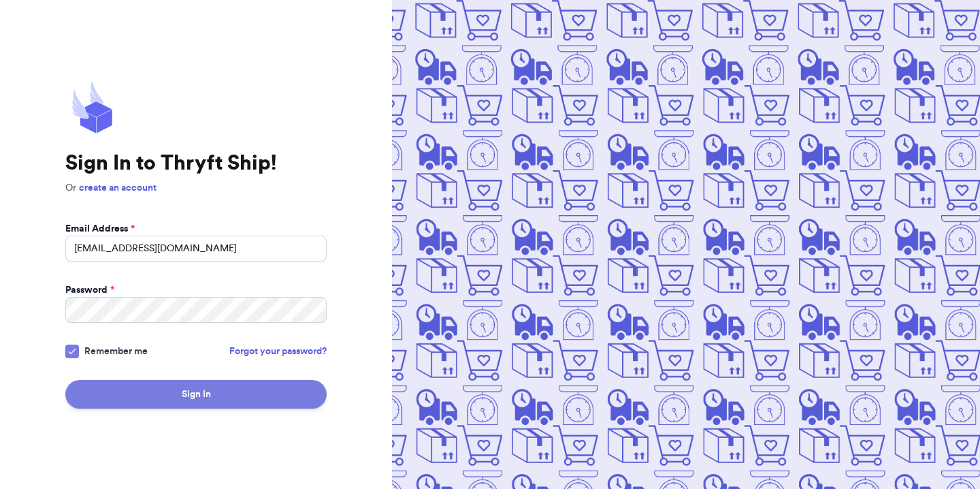  Describe the element at coordinates (196, 164) in the screenshot. I see `h1: Sign In to Thryft Ship!` at that location.